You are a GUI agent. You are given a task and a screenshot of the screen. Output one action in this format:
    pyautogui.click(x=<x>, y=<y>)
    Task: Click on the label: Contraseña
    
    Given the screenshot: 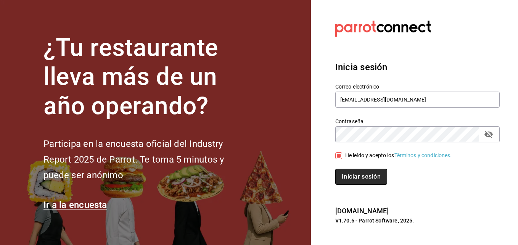 What is the action you would take?
    pyautogui.click(x=417, y=121)
    